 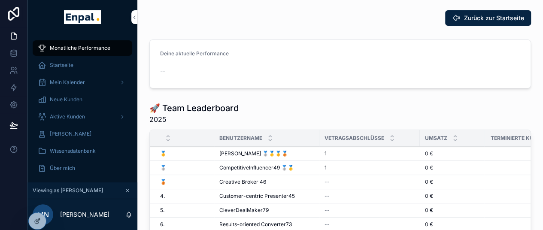 I want to click on span: Customer-centric Presenter45, so click(x=257, y=196).